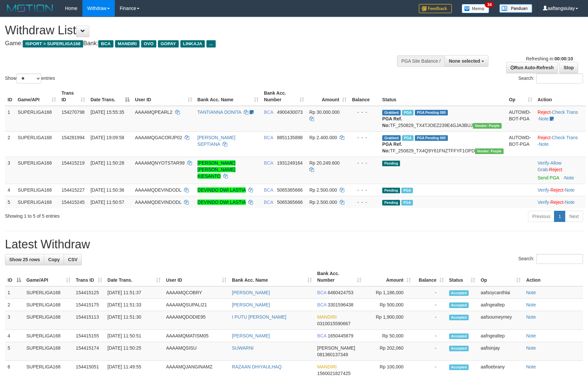 Image resolution: width=588 pixels, height=377 pixels. What do you see at coordinates (443, 96) in the screenshot?
I see `th: Status` at bounding box center [443, 96].